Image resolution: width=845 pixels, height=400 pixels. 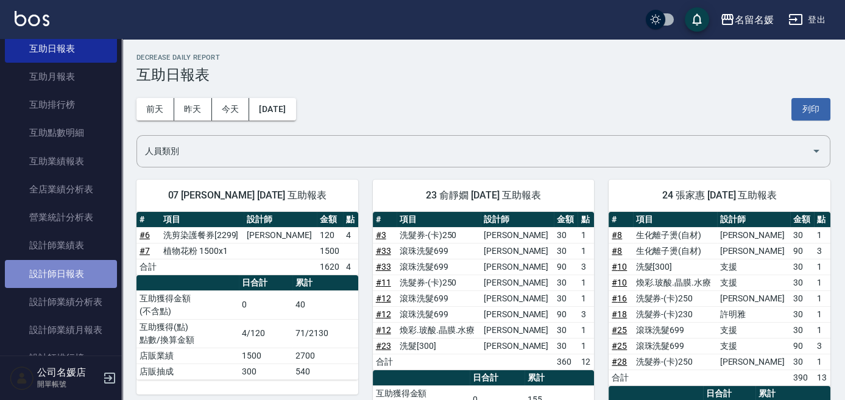 What do you see at coordinates (619, 362) in the screenshot?
I see `a: #28` at bounding box center [619, 362].